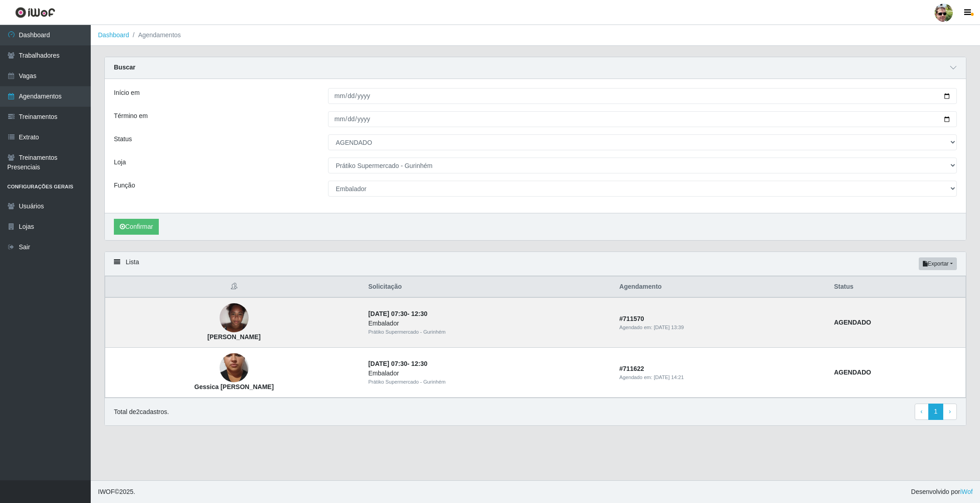  I want to click on label: Loja, so click(119, 162).